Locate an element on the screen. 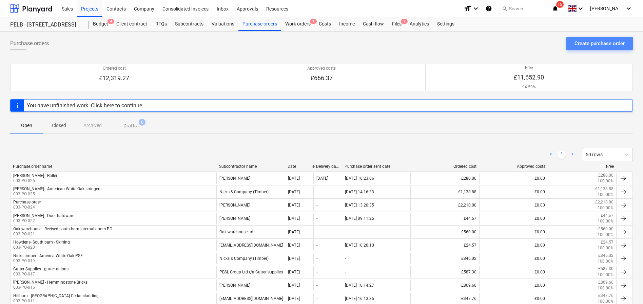  p: £560.00 is located at coordinates (606, 229).